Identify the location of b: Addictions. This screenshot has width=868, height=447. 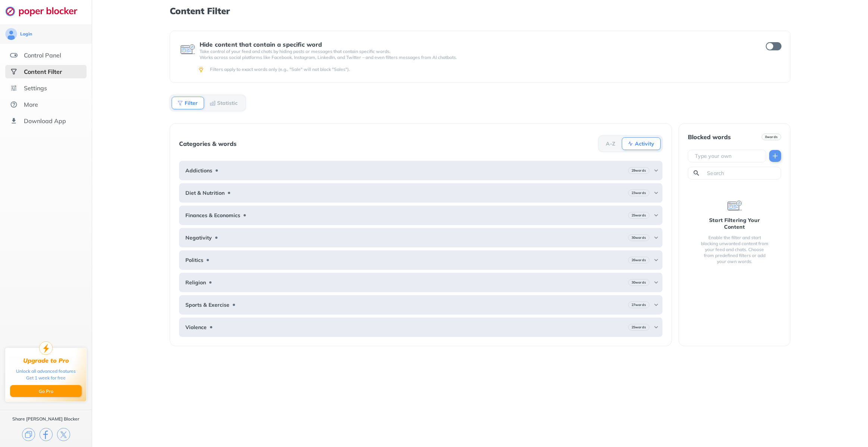
(198, 170).